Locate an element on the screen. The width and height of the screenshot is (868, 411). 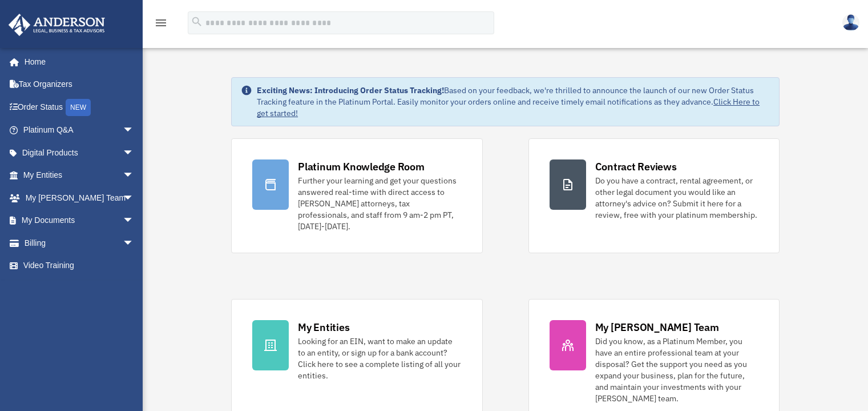
div: Contract Reviews is located at coordinates (635, 167).